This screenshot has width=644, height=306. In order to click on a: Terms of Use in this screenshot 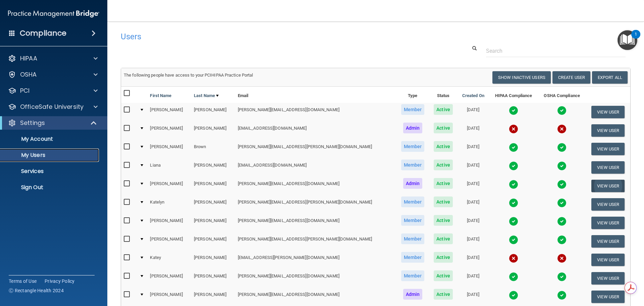, I will do `click(22, 281)`.